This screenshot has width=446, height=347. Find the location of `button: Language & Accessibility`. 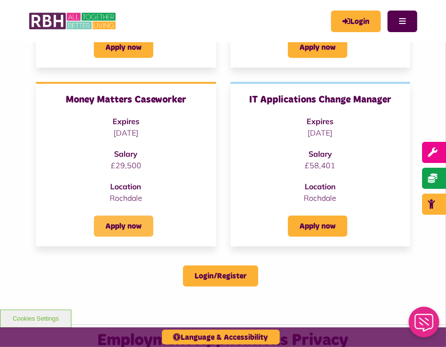

button: Language & Accessibility is located at coordinates (221, 337).